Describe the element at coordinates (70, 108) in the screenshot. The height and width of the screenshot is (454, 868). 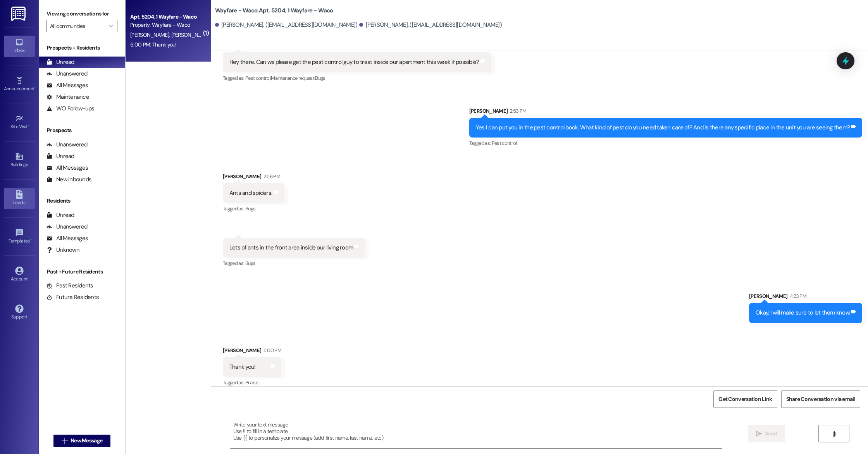
I see `div: WO Follow-ups` at that location.